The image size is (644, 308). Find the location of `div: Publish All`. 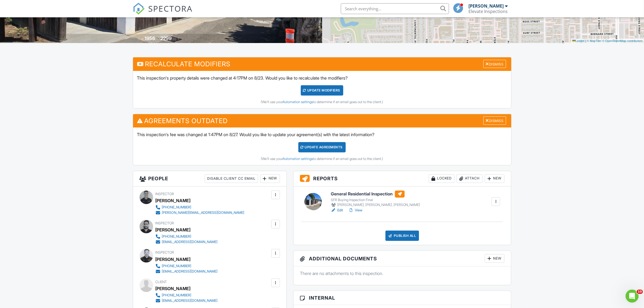

div: Publish All is located at coordinates (402, 236).